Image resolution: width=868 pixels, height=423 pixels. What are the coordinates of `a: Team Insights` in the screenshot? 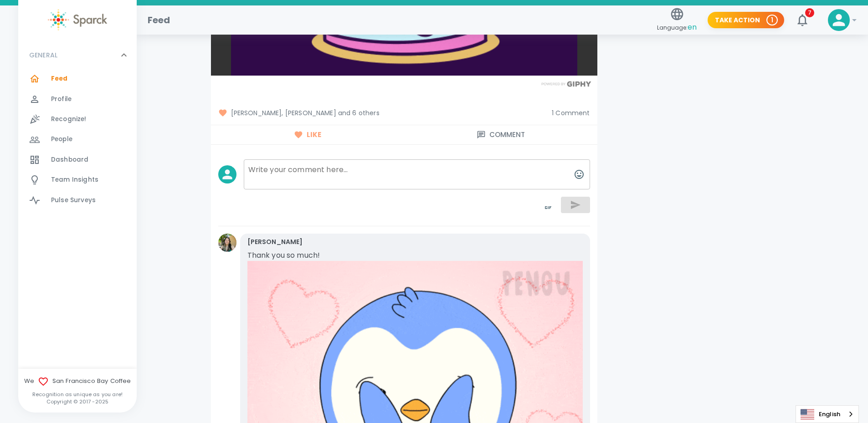 It's located at (77, 180).